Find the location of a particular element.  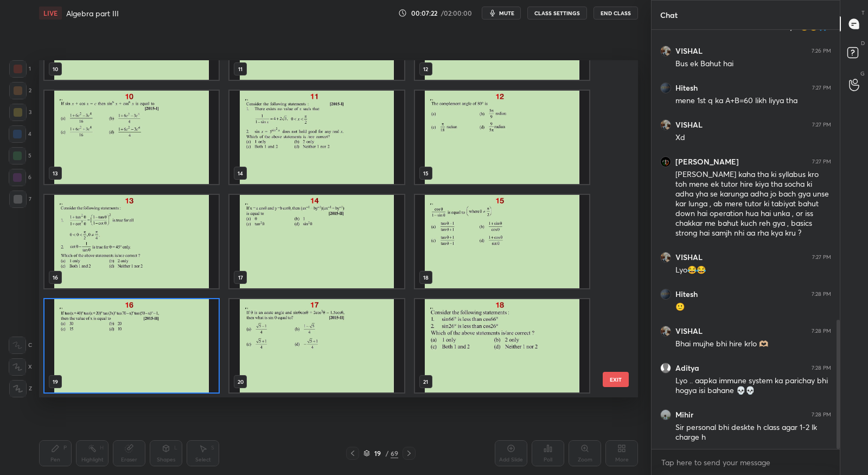

div: 4 is located at coordinates (20, 134).